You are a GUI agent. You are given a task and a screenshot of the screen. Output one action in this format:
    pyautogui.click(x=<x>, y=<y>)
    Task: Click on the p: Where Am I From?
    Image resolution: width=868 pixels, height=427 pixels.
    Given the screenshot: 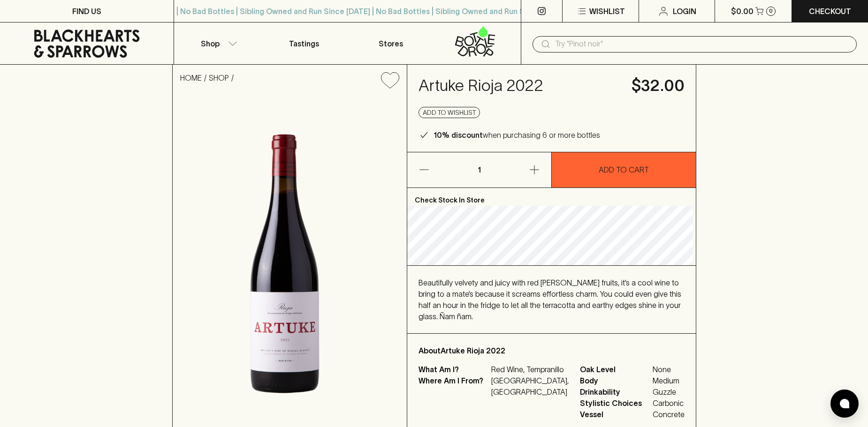 What is the action you would take?
    pyautogui.click(x=454, y=386)
    